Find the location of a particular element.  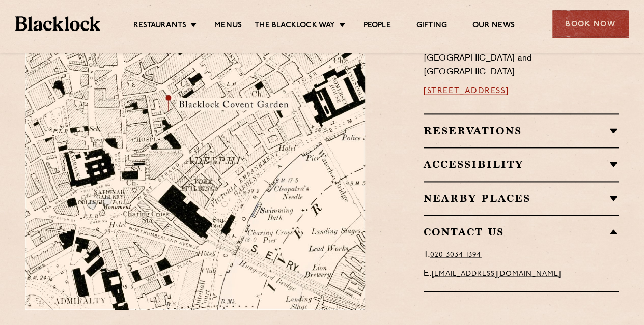

h2: Reservations is located at coordinates (521, 131).